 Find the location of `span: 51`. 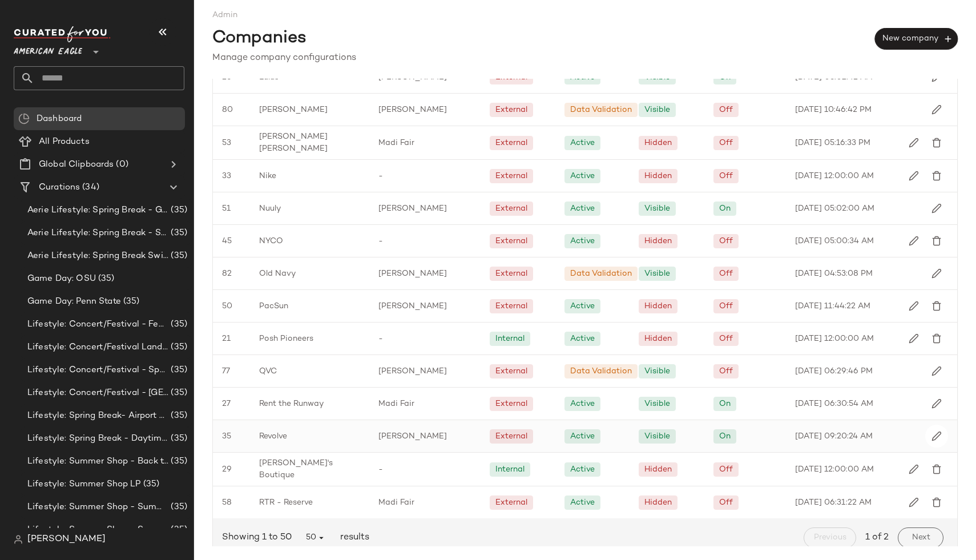

span: 51 is located at coordinates (226, 208).